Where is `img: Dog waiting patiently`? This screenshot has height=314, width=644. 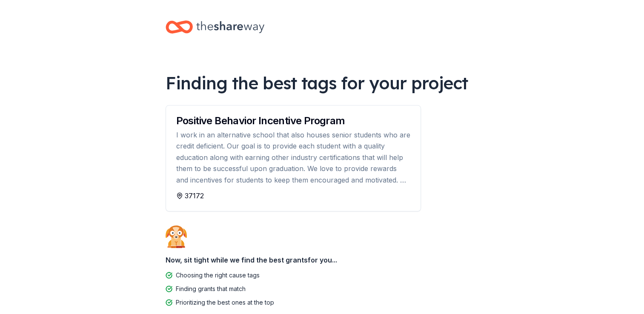
img: Dog waiting patiently is located at coordinates (176, 237).